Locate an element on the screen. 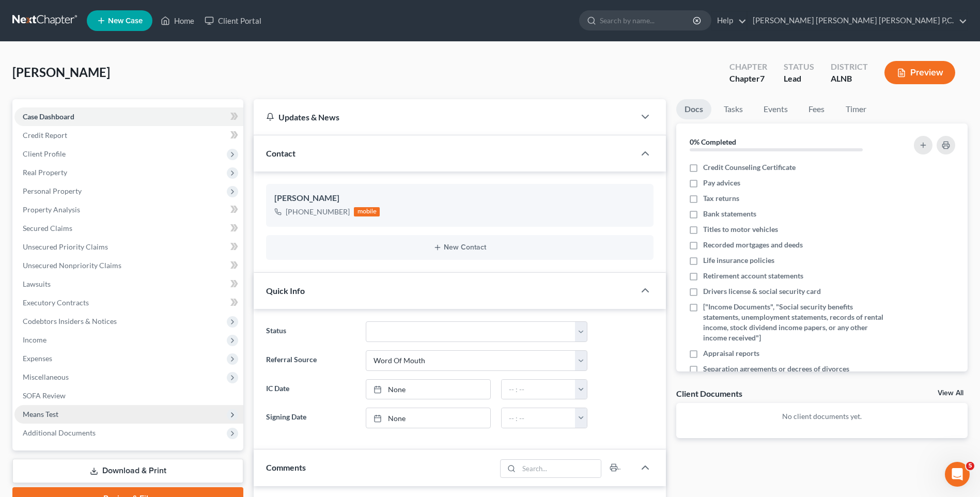 The height and width of the screenshot is (497, 980). a: SOFA Review is located at coordinates (129, 396).